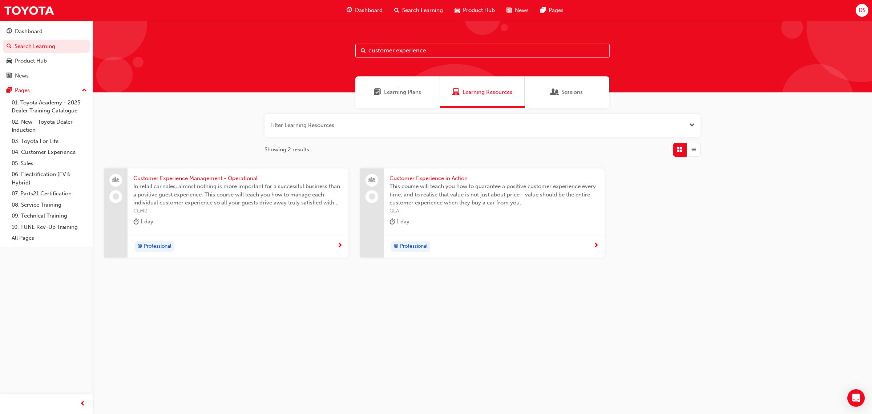  I want to click on span: up-icon, so click(84, 90).